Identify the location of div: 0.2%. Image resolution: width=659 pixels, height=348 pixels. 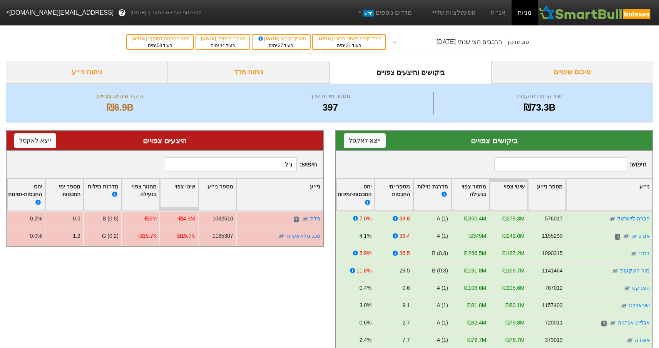
(36, 218).